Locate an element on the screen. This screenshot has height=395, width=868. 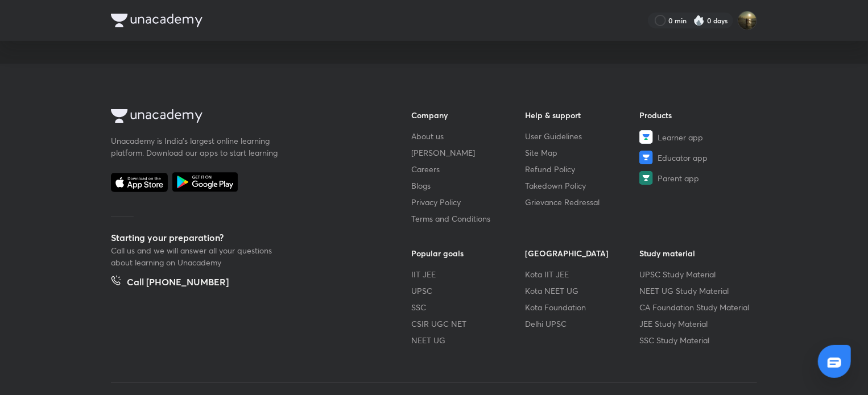
a: Terms and Conditions is located at coordinates (468, 218).